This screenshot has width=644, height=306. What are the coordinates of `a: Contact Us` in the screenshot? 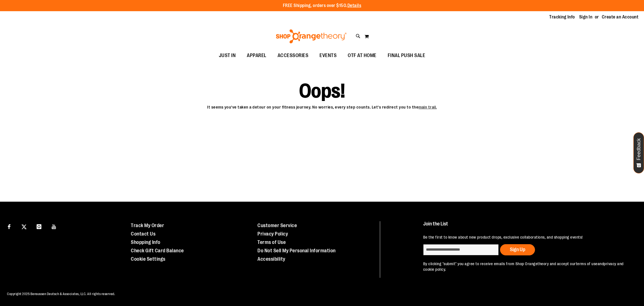 It's located at (143, 234).